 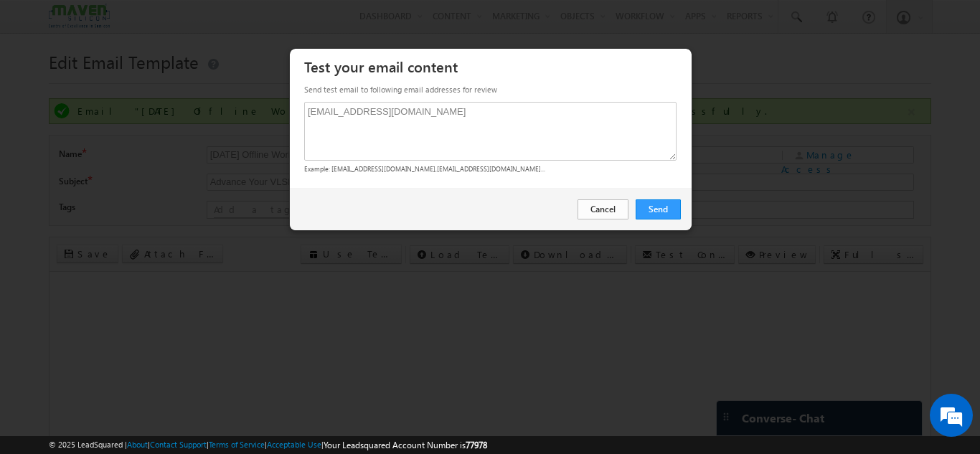 I want to click on div: Minimize live chat window, so click(x=252, y=24).